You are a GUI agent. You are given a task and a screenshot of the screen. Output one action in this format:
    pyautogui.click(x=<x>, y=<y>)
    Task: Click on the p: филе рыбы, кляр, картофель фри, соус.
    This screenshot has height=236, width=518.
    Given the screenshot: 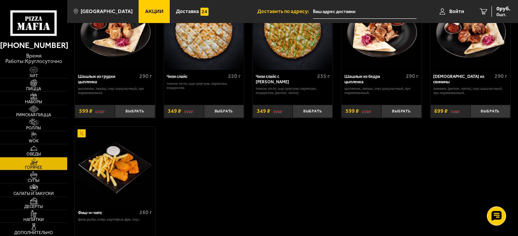 What is the action you would take?
    pyautogui.click(x=115, y=219)
    